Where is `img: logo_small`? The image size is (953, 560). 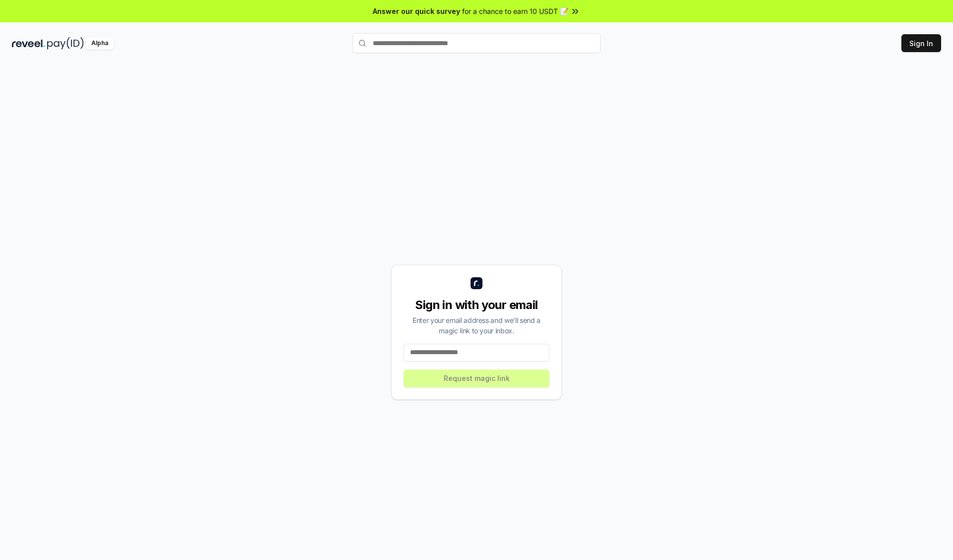
img: logo_small is located at coordinates (476, 283).